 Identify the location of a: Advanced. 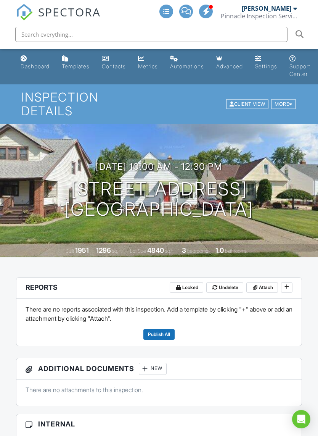
(230, 63).